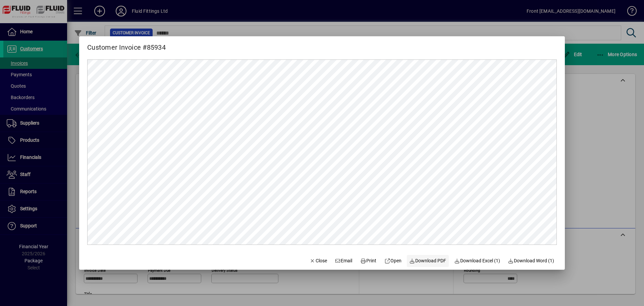  Describe the element at coordinates (428, 261) in the screenshot. I see `span: Download PDF` at that location.